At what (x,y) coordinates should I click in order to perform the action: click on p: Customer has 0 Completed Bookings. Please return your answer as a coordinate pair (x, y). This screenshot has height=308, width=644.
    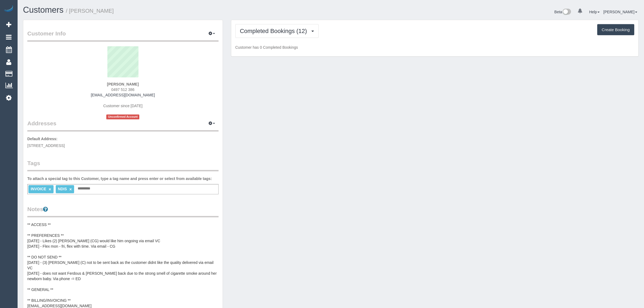
    Looking at the image, I should click on (435, 48).